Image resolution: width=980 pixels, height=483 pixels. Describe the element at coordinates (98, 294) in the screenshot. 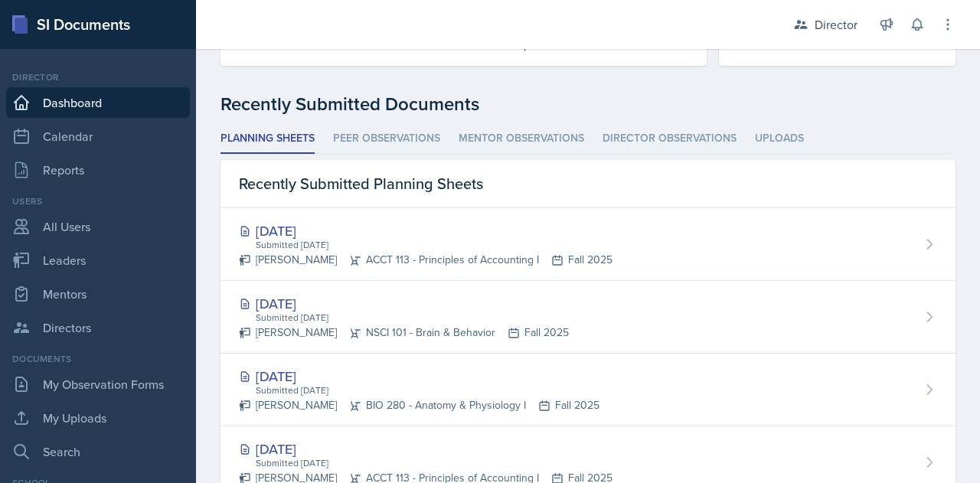

I see `a: Mentors` at that location.